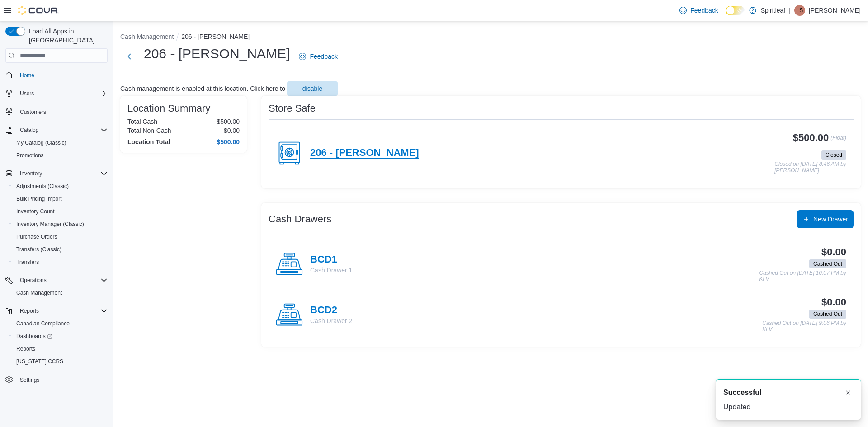  Describe the element at coordinates (788, 393) in the screenshot. I see `div: Notification` at that location.